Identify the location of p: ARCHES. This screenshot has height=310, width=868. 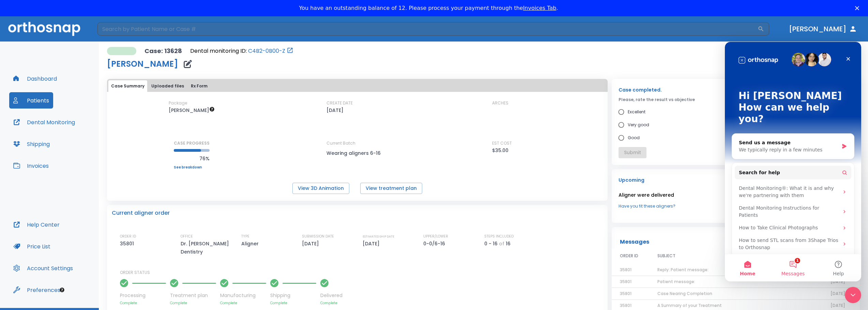
(500, 103).